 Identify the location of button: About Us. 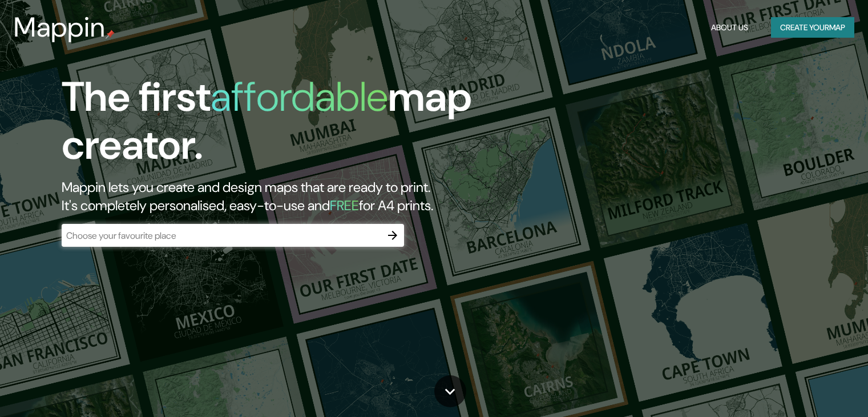
(729, 27).